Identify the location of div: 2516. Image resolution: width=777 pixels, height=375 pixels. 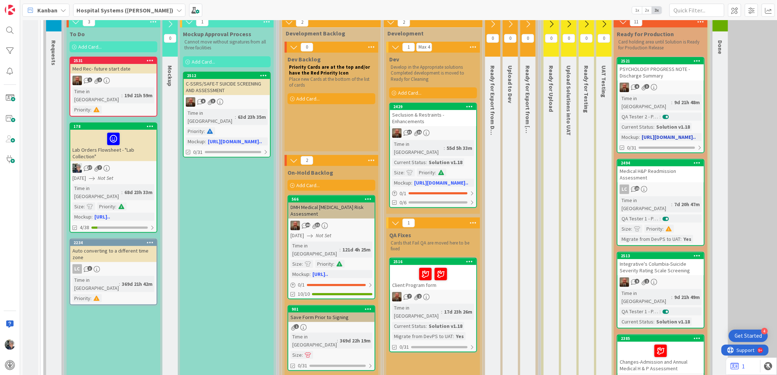
(434, 262).